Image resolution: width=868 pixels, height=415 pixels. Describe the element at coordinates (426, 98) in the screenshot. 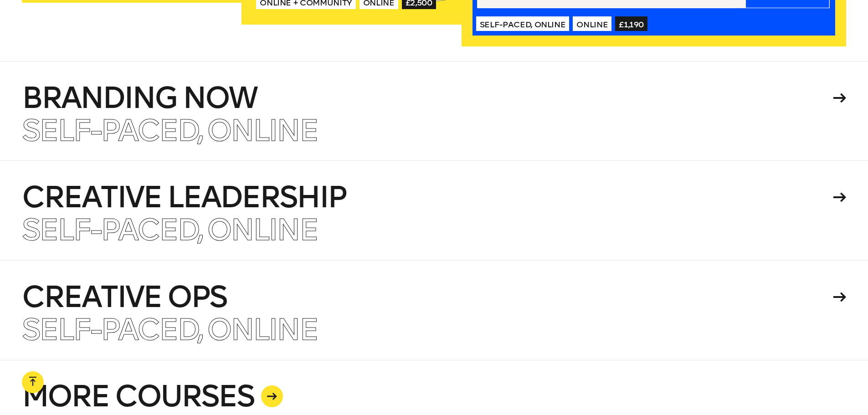

I see `h4: Branding Now` at that location.